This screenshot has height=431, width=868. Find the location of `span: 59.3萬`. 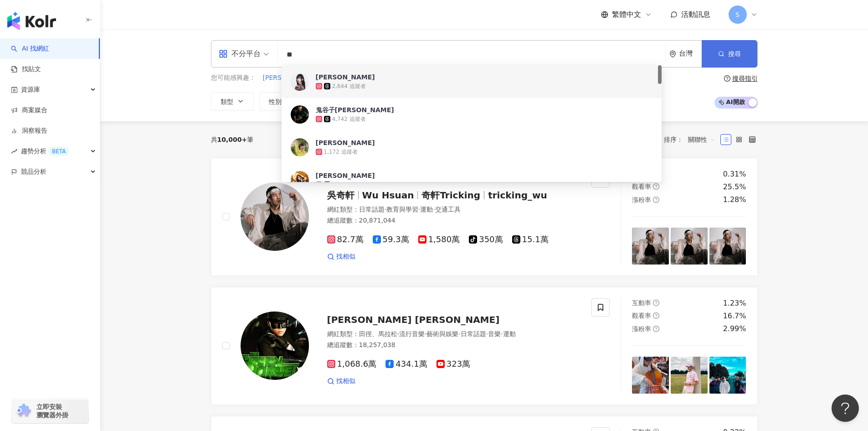

span: 59.3萬 is located at coordinates (391, 240).